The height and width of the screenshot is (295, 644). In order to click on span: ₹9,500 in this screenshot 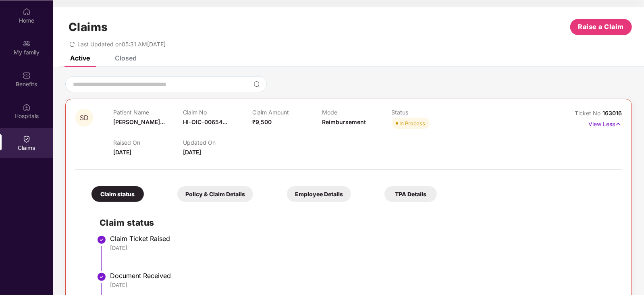, I will do `click(262, 122)`.